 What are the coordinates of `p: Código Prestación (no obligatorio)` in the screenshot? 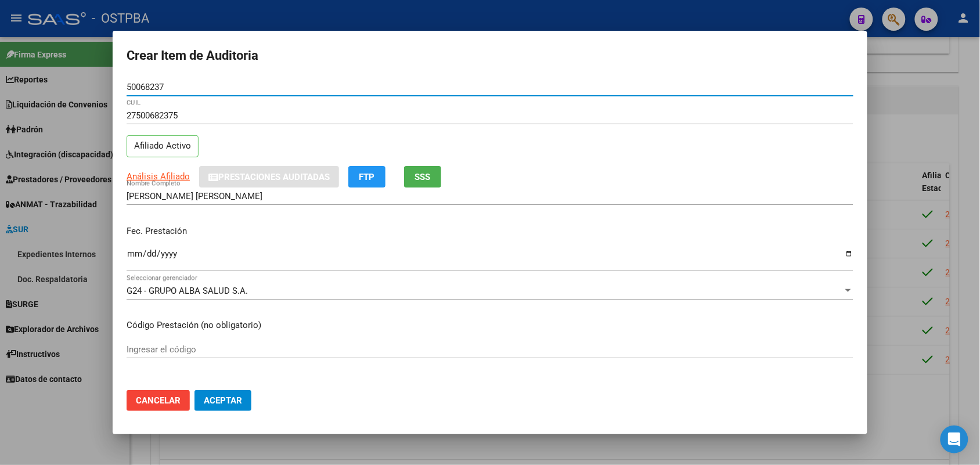 It's located at (490, 325).